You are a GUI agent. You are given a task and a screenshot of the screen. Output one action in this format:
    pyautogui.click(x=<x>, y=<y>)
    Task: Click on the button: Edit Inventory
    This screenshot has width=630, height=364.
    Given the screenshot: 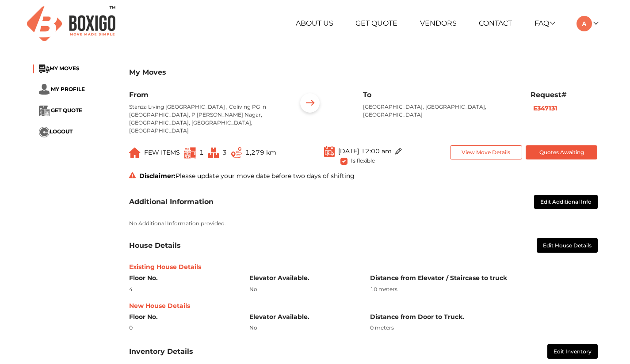 What is the action you would take?
    pyautogui.click(x=573, y=351)
    